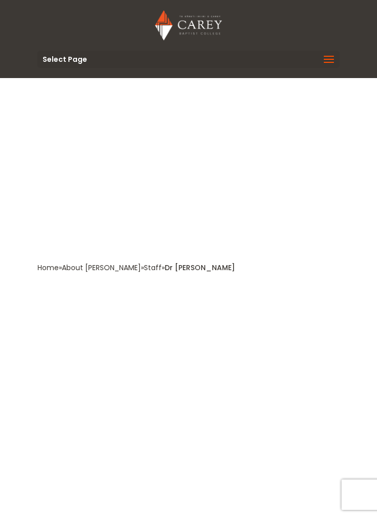  What do you see at coordinates (65, 59) in the screenshot?
I see `span: Select Page` at bounding box center [65, 59].